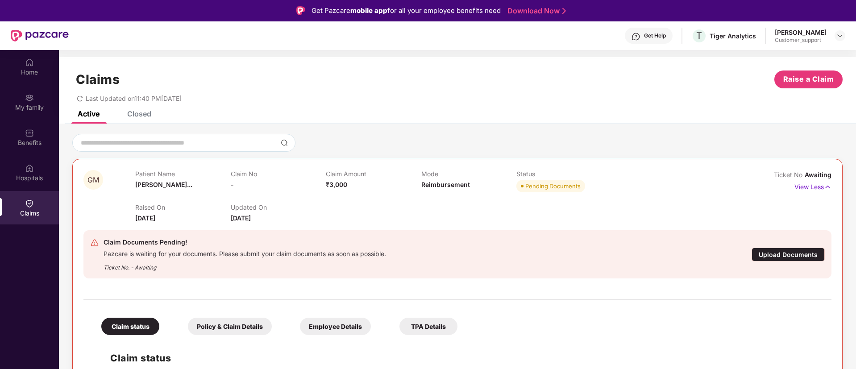  What do you see at coordinates (535, 11) in the screenshot?
I see `a: Download Now` at bounding box center [535, 11].